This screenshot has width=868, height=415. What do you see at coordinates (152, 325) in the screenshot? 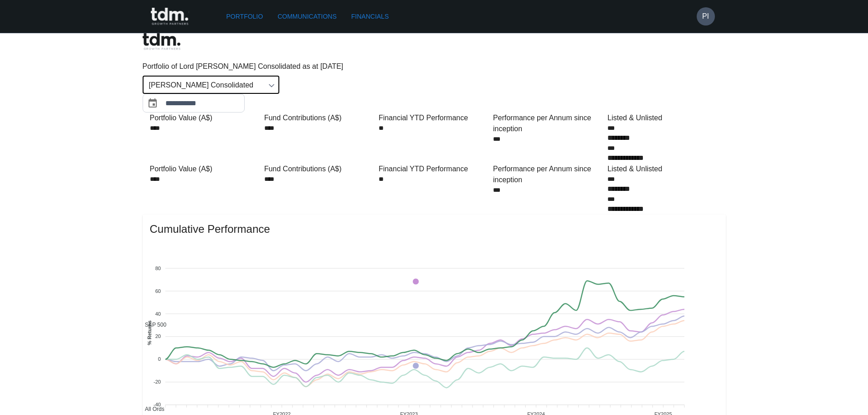
I see `span: S&P 500` at bounding box center [152, 325].